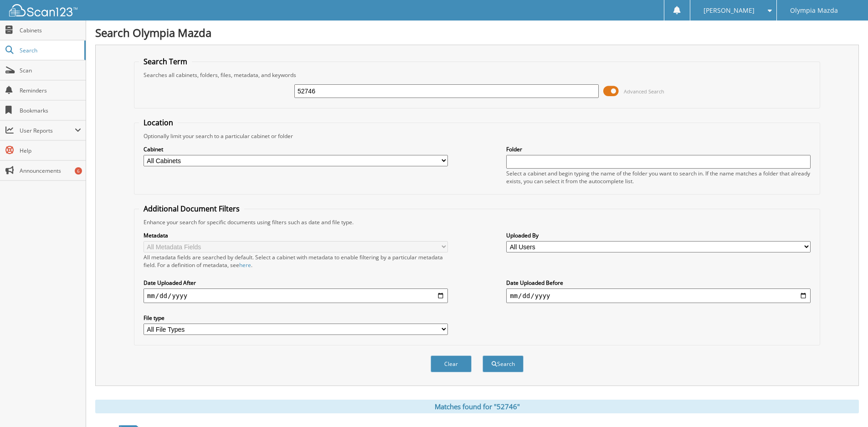  Describe the element at coordinates (658, 149) in the screenshot. I see `label: Folder` at that location.